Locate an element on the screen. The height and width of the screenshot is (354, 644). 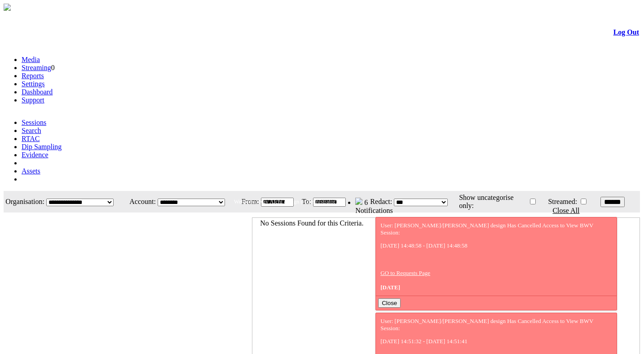
span: 0 is located at coordinates (53, 67).